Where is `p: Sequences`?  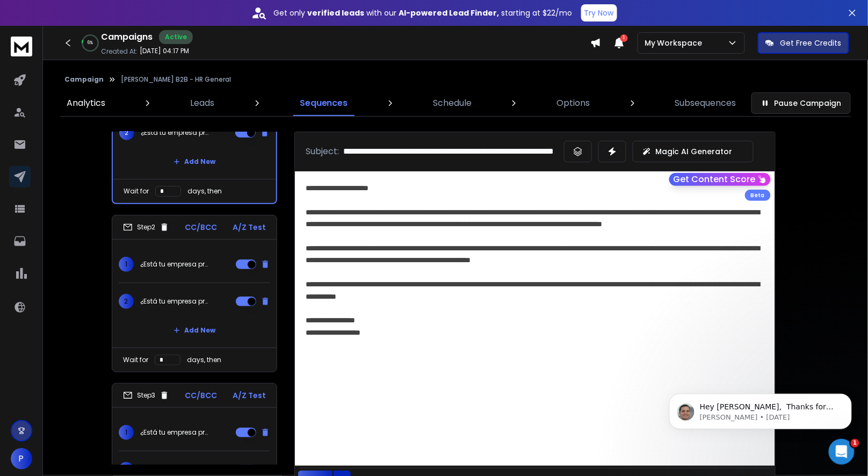
p: Sequences is located at coordinates (323, 103).